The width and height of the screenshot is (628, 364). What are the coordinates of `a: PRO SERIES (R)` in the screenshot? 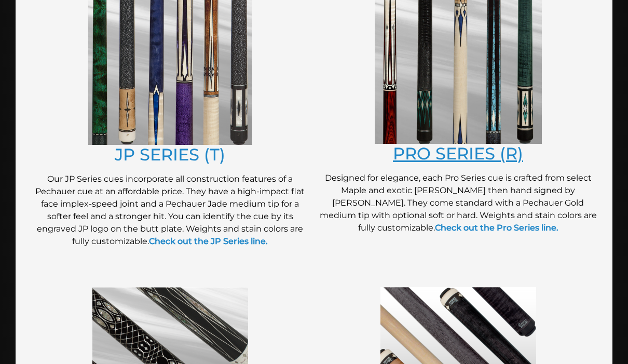 It's located at (457, 153).